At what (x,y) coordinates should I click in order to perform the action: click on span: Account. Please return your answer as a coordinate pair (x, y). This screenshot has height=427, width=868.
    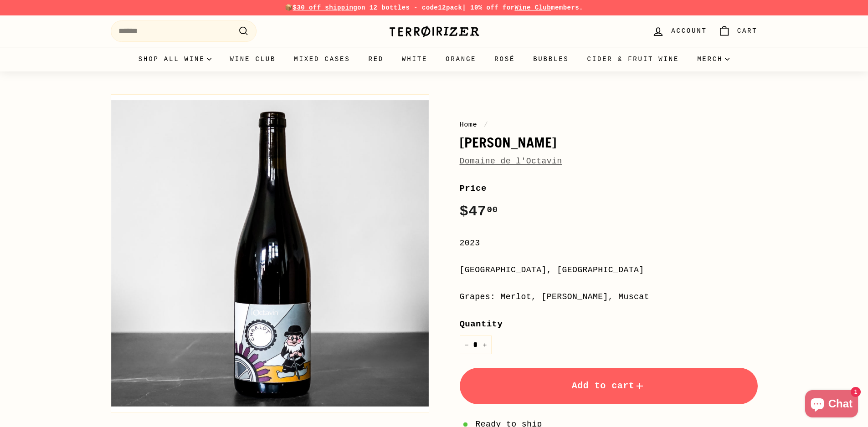
    Looking at the image, I should click on (689, 31).